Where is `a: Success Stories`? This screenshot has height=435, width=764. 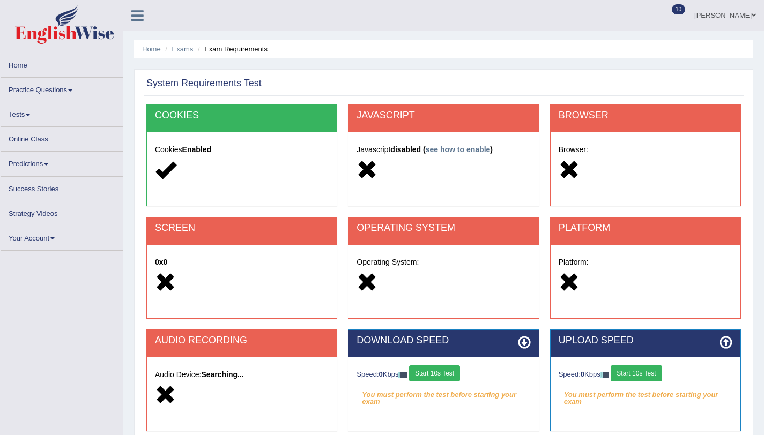 a: Success Stories is located at coordinates (62, 187).